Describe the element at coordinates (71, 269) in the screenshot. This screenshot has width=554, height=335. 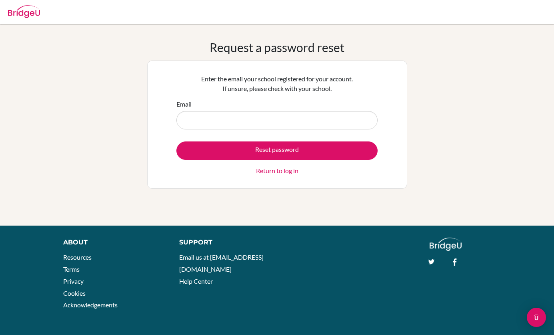
I see `a: Terms` at that location.